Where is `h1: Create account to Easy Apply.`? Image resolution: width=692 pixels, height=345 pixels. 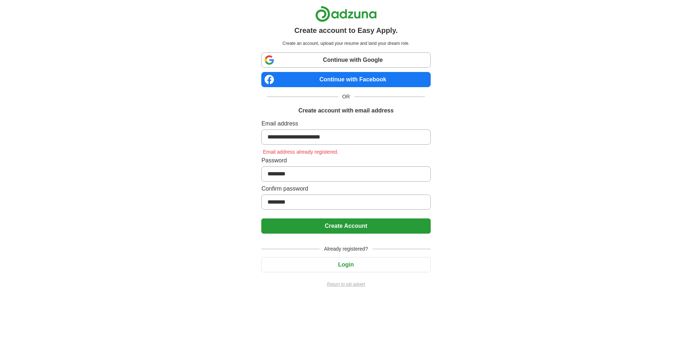 h1: Create account to Easy Apply. is located at coordinates (346, 30).